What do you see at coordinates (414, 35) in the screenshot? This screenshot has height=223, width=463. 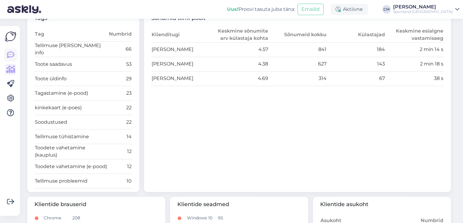 I see `th: Keskmine esialgne vastamisaeg` at bounding box center [414, 35].